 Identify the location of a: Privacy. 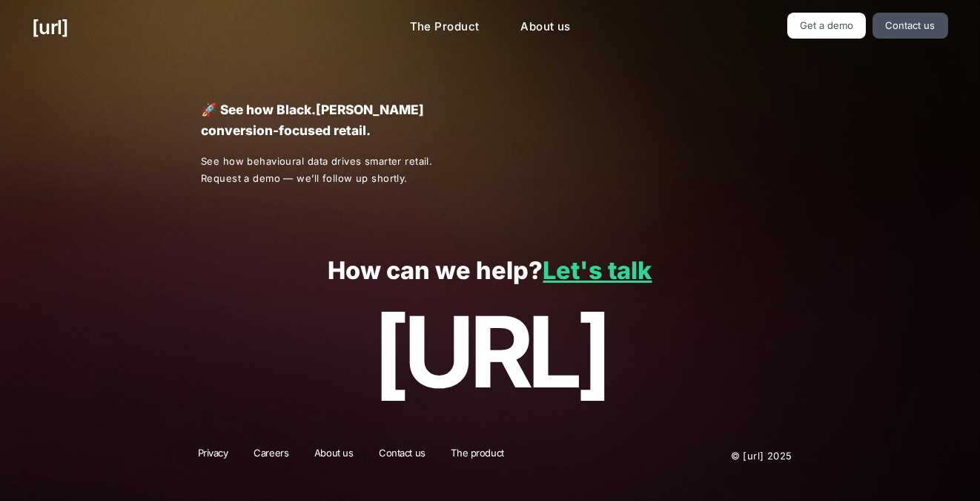
(213, 456).